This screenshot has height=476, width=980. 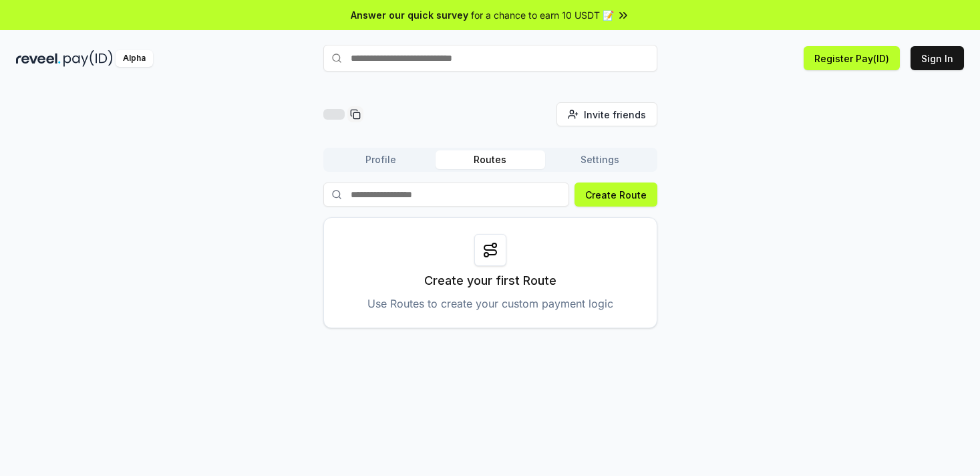 What do you see at coordinates (491, 304) in the screenshot?
I see `p: Use Routes to create your custom payment logic` at bounding box center [491, 304].